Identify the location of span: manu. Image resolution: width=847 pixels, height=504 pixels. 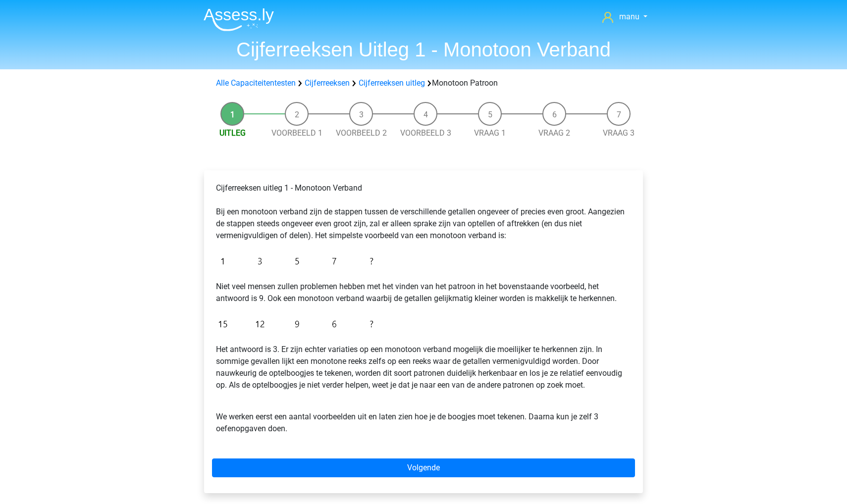
(629, 16).